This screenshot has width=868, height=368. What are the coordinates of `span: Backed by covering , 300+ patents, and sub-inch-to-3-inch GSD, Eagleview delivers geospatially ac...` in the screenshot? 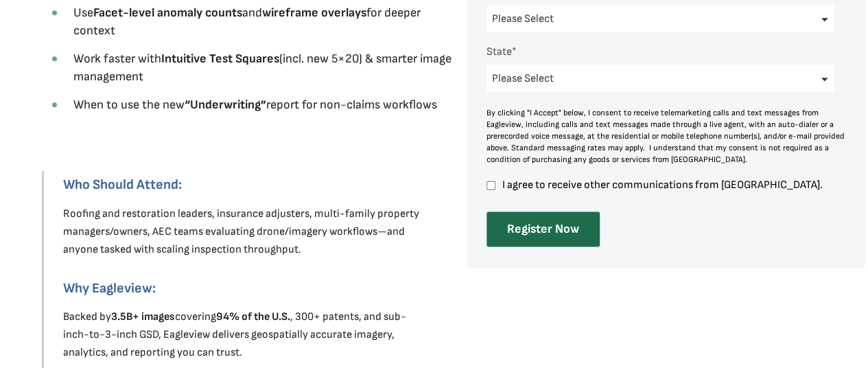 It's located at (235, 334).